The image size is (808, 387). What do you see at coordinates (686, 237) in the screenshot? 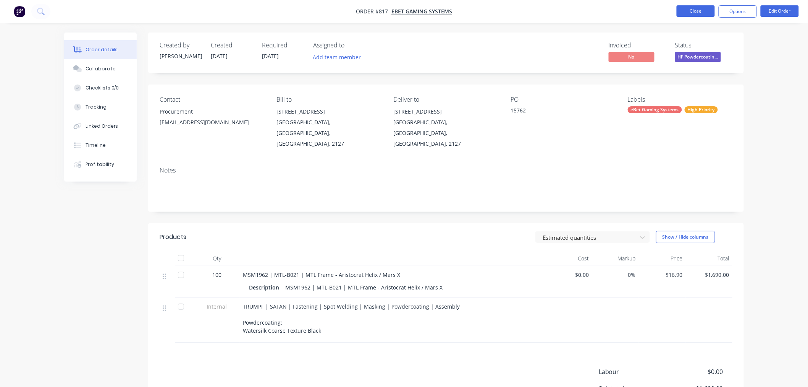
I see `button: Show / Hide columns` at bounding box center [686, 237].